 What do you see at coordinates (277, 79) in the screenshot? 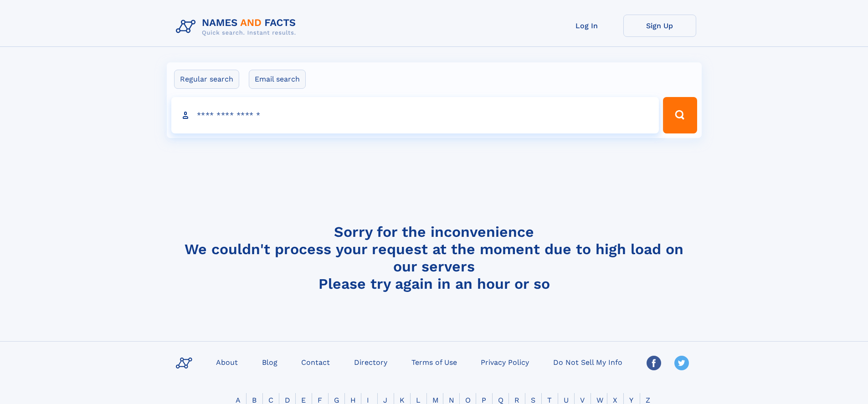
I see `label: Email search` at bounding box center [277, 79].